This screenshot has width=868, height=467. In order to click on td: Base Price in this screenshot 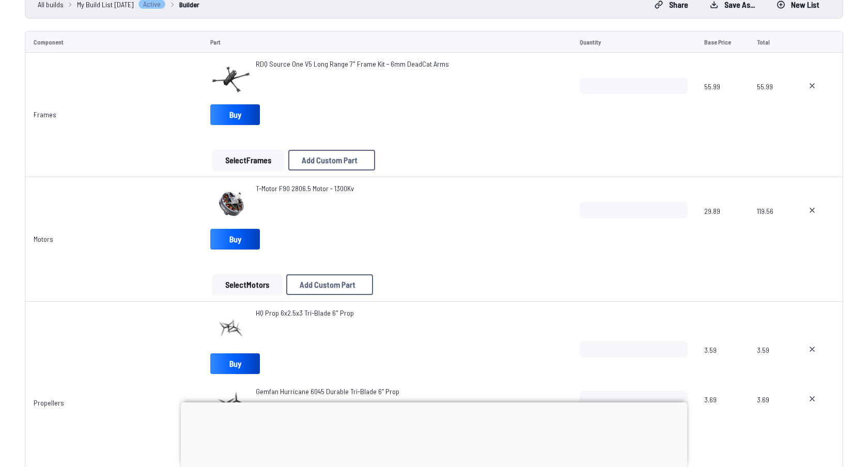, I will do `click(722, 42)`.